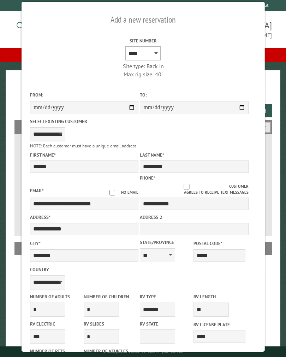 Image resolution: width=286 pixels, height=357 pixels. Describe the element at coordinates (166, 324) in the screenshot. I see `label: RV State` at that location.